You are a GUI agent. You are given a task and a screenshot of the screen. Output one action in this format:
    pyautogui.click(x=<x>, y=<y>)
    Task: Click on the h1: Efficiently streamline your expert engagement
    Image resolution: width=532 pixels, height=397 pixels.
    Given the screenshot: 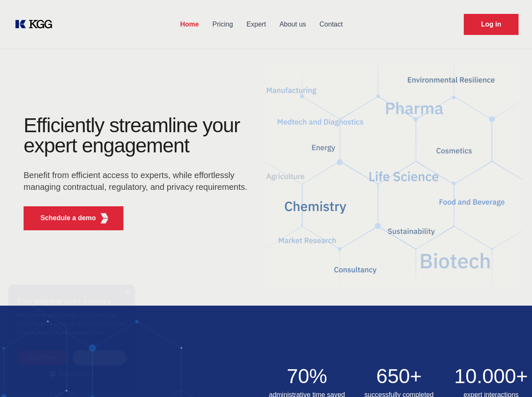 What is the action you would take?
    pyautogui.click(x=138, y=135)
    